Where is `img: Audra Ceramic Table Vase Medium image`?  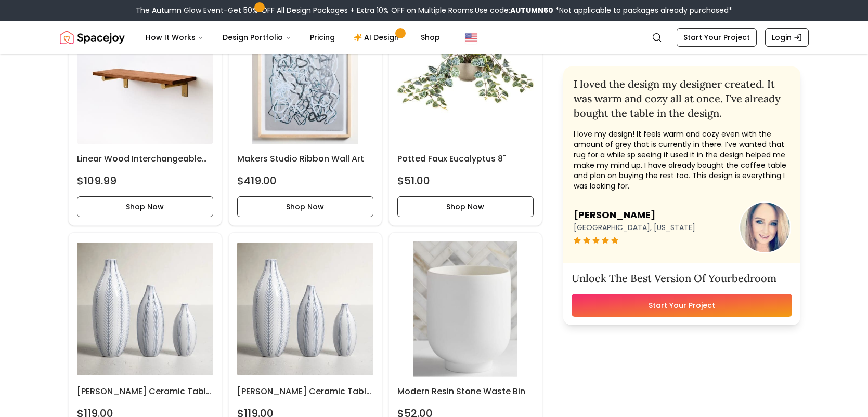
img: Audra Ceramic Table Vase Medium image is located at coordinates (305, 309).